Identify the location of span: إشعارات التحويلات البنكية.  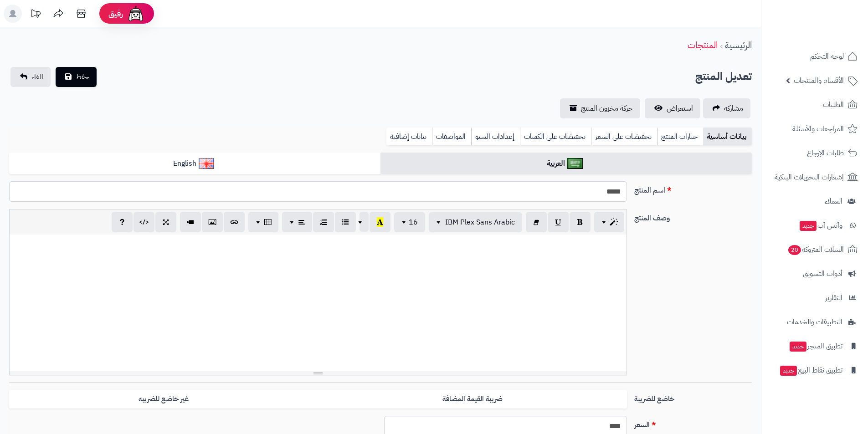
(809, 177).